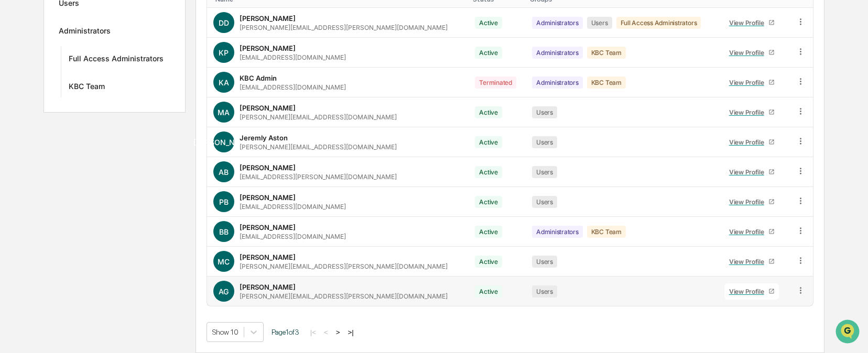  I want to click on img: 1746055101610-c473b297-6a78-478c-a979-82029cc54cd1, so click(20, 89).